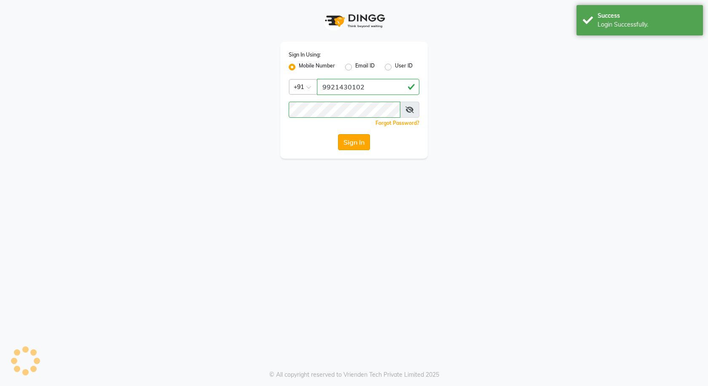 This screenshot has width=708, height=386. What do you see at coordinates (397, 123) in the screenshot?
I see `a: Forgot Password?` at bounding box center [397, 123].